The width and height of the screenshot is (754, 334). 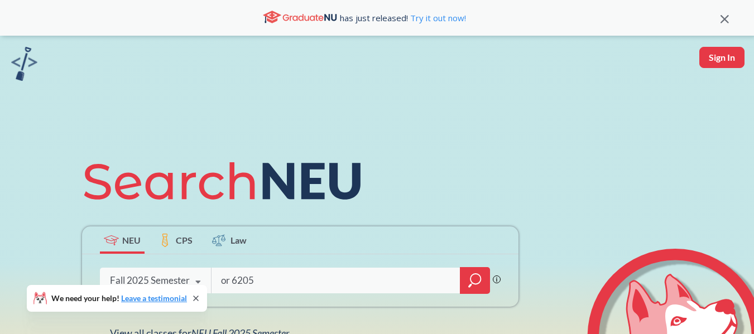 I want to click on a: sandbox logo, so click(x=24, y=65).